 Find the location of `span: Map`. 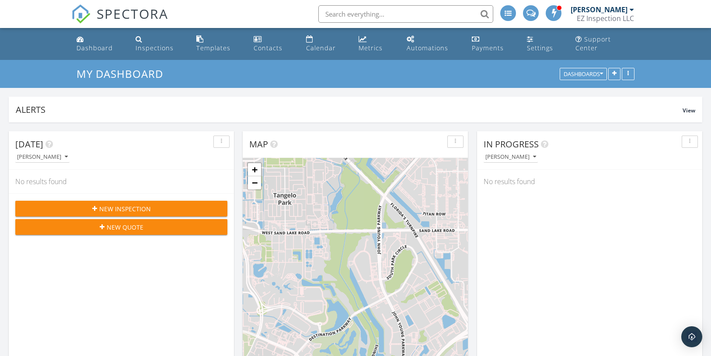

span: Map is located at coordinates (258, 144).